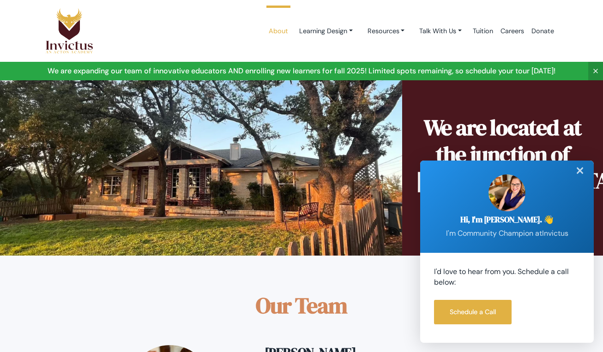 This screenshot has height=352, width=603. Describe the element at coordinates (441, 31) in the screenshot. I see `a: Talk With Us` at that location.